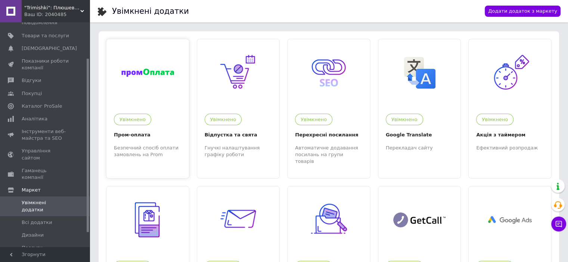 This screenshot has height=262, width=568. What do you see at coordinates (147, 135) in the screenshot?
I see `div: Пром-оплата` at bounding box center [147, 135].